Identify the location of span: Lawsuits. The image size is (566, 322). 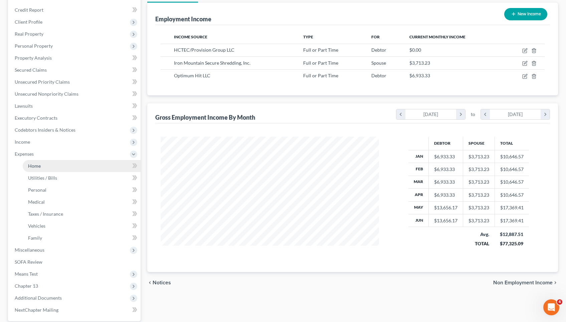
(24, 106).